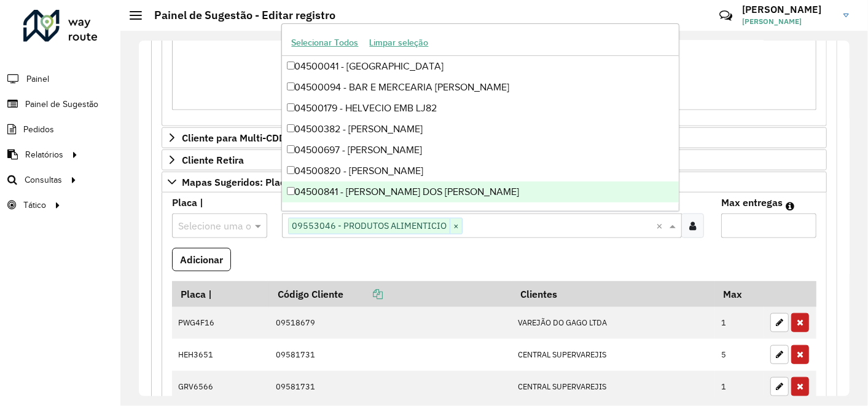  Describe the element at coordinates (363, 293) in the screenshot. I see `a: Copiar` at that location.